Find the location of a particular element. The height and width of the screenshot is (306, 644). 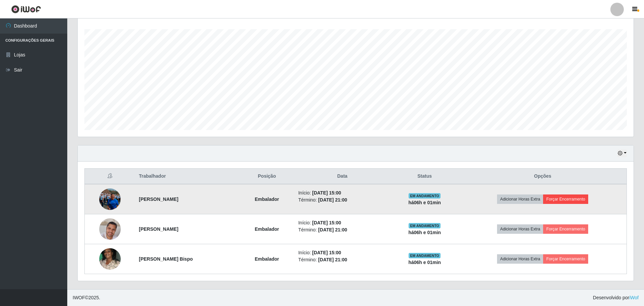

span: Desenvolvido por is located at coordinates (616, 297).